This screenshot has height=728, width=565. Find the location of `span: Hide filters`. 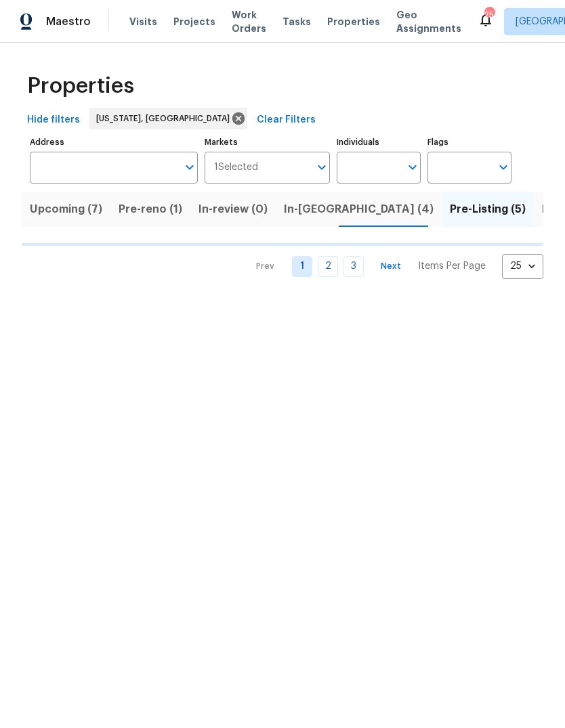

span: Hide filters is located at coordinates (54, 120).